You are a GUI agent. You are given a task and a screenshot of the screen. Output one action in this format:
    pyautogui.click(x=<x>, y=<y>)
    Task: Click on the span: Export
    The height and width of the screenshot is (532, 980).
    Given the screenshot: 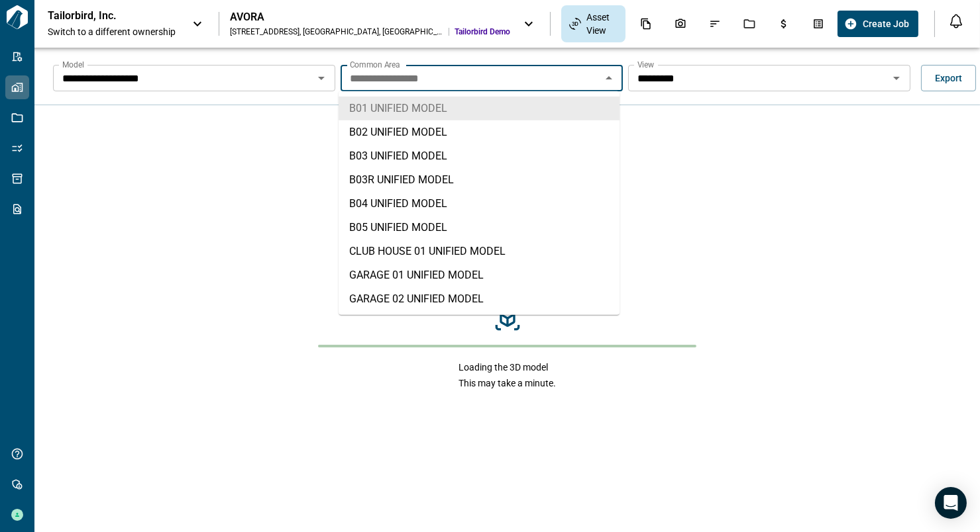 What is the action you would take?
    pyautogui.click(x=948, y=78)
    